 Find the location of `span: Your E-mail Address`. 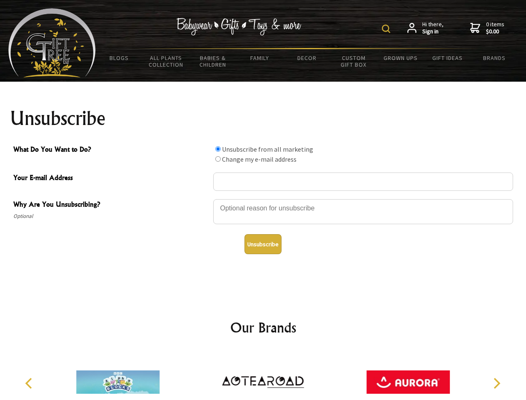

span: Your E-mail Address is located at coordinates (111, 178).